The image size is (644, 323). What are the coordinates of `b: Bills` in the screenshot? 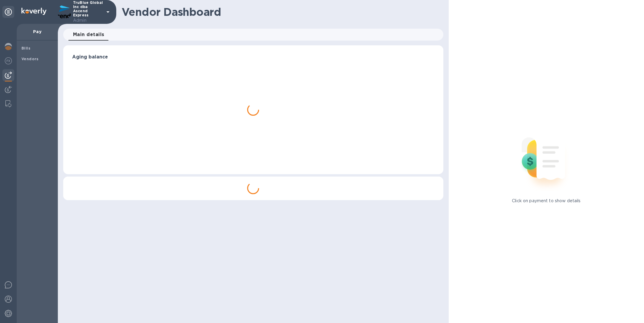 It's located at (26, 48).